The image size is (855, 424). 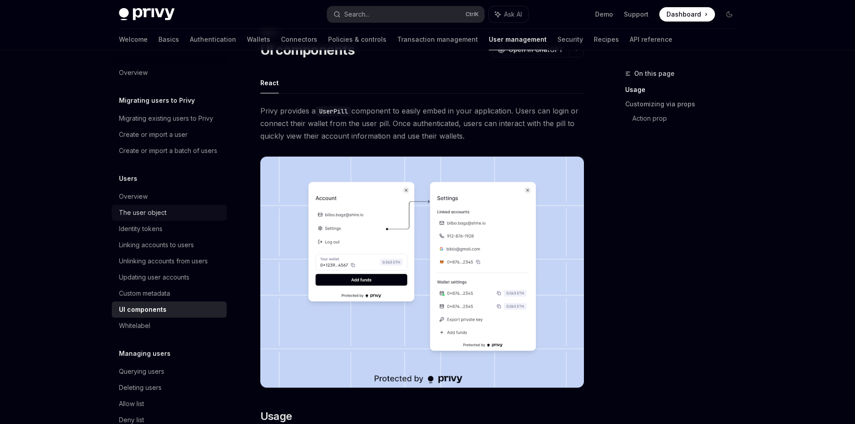 What do you see at coordinates (141, 229) in the screenshot?
I see `div: Identity tokens` at bounding box center [141, 229].